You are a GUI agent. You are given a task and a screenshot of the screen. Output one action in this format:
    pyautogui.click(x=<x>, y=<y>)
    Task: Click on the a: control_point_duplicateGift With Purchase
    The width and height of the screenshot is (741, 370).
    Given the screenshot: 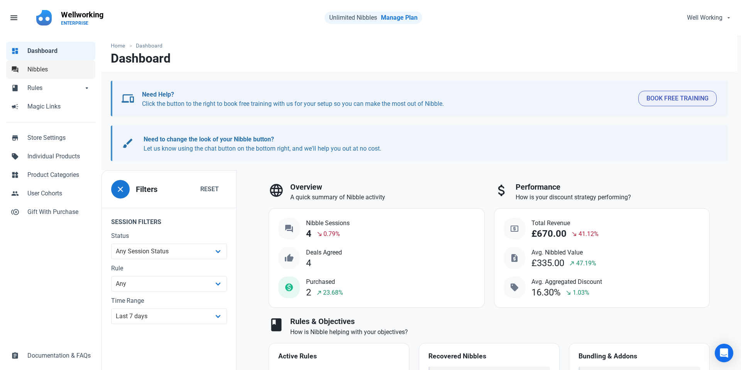 What is the action you would take?
    pyautogui.click(x=51, y=212)
    